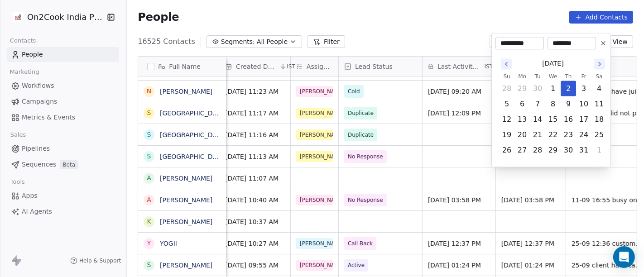 This screenshot has width=644, height=277. I want to click on button: Wednesday, October 8th, 2025, so click(553, 104).